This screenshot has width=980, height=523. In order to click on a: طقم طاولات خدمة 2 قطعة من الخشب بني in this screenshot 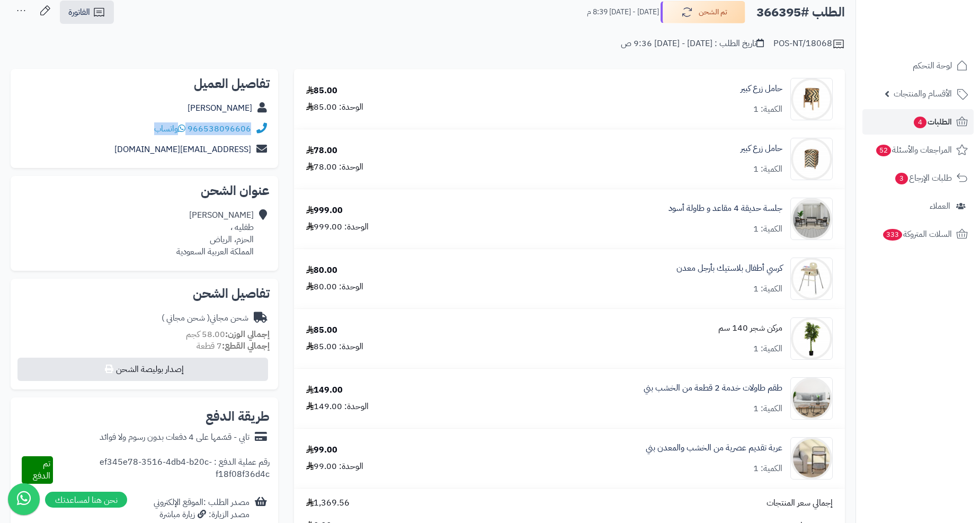, I will do `click(713, 387)`.